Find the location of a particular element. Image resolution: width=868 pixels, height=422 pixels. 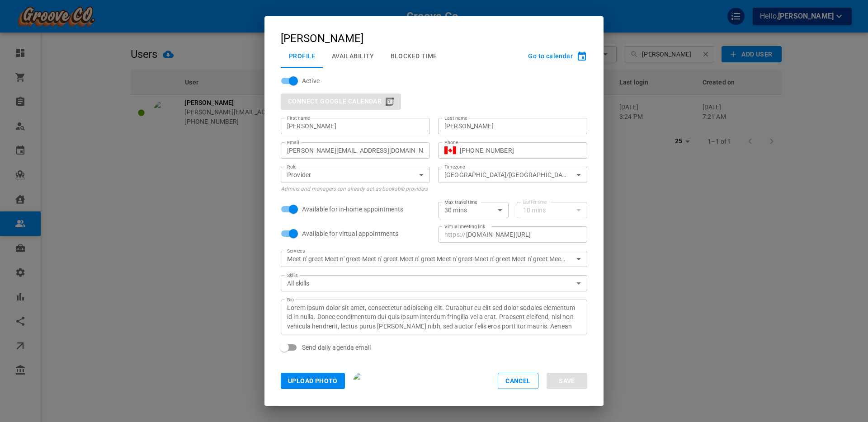

label: Virtual meeting link is located at coordinates (465, 226).